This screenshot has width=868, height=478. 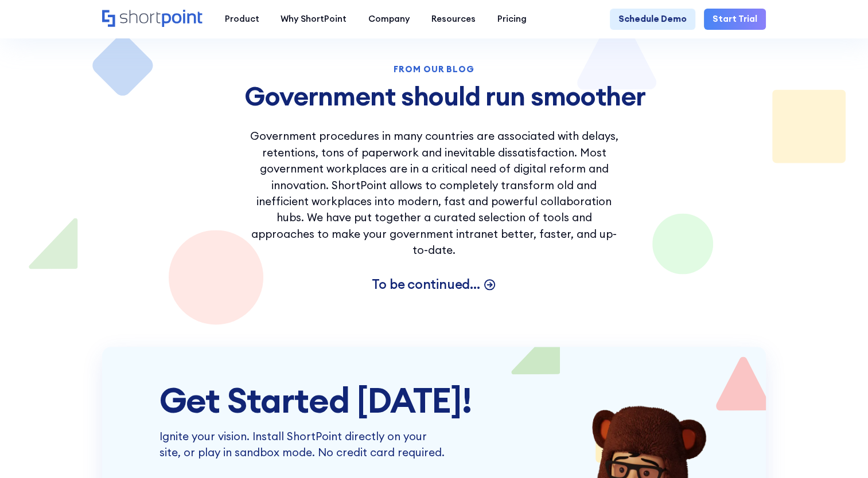 I want to click on a: Home, so click(x=152, y=19).